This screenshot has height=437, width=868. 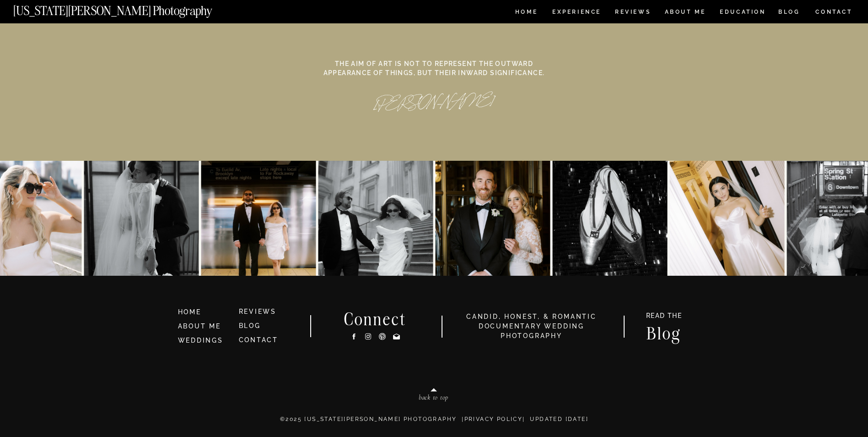 I want to click on a: Privacy Policy, so click(x=494, y=419).